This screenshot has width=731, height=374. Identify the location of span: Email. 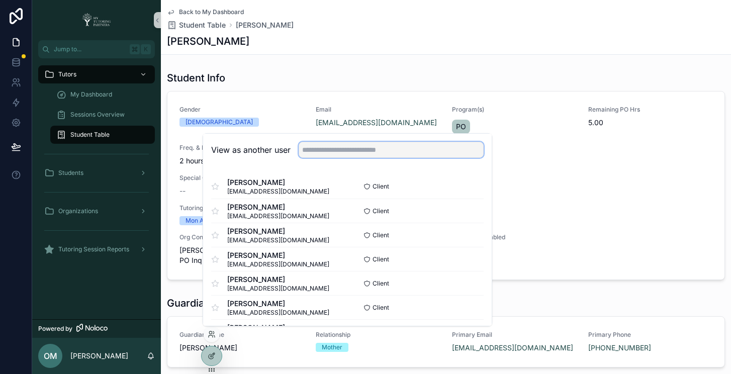
(378, 110).